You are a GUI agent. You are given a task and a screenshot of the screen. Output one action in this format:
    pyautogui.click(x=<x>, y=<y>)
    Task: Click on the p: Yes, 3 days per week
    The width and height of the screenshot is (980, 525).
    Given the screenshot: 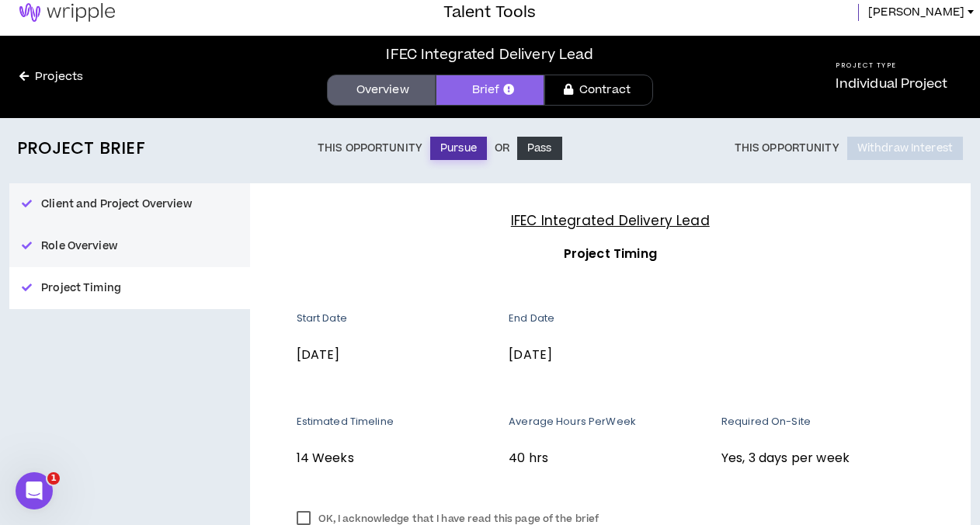 What is the action you would take?
    pyautogui.click(x=826, y=458)
    